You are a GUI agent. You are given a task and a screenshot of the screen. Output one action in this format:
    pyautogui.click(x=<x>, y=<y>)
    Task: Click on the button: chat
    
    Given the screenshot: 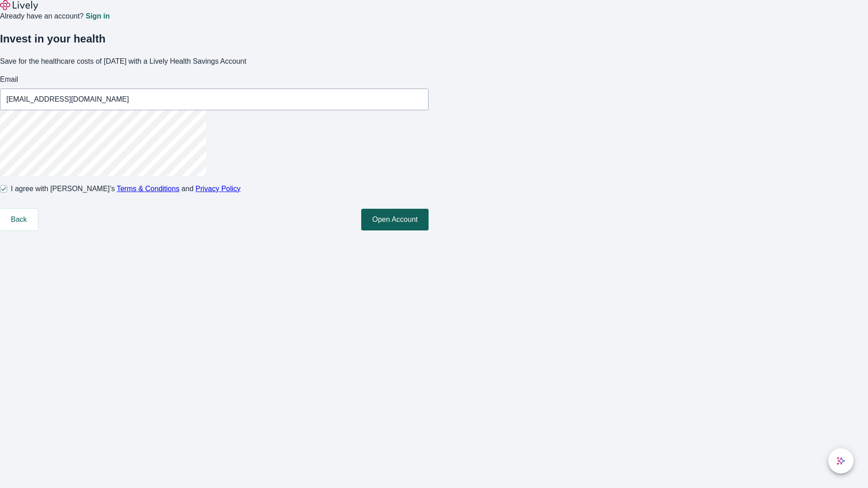 What is the action you would take?
    pyautogui.click(x=840, y=460)
    